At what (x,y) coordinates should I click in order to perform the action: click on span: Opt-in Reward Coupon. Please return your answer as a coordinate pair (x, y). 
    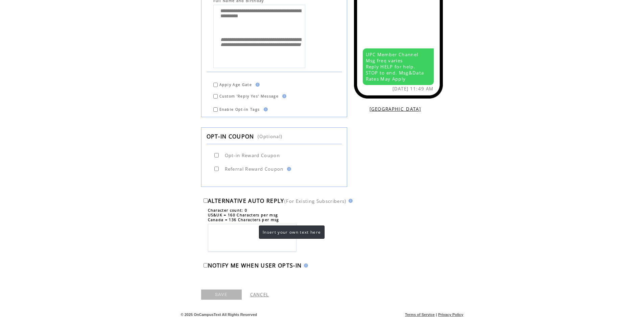
    Looking at the image, I should click on (252, 155).